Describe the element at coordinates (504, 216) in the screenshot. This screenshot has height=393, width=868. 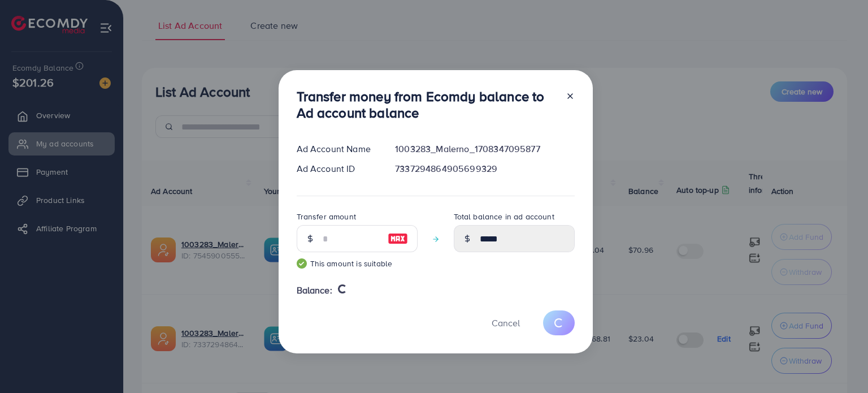
I see `label: Total balance in ad account` at that location.